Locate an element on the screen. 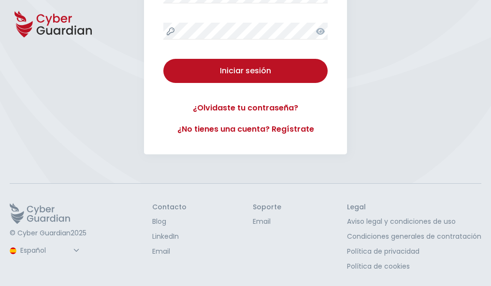 This screenshot has height=286, width=491. a: Política de privacidad is located at coordinates (414, 252).